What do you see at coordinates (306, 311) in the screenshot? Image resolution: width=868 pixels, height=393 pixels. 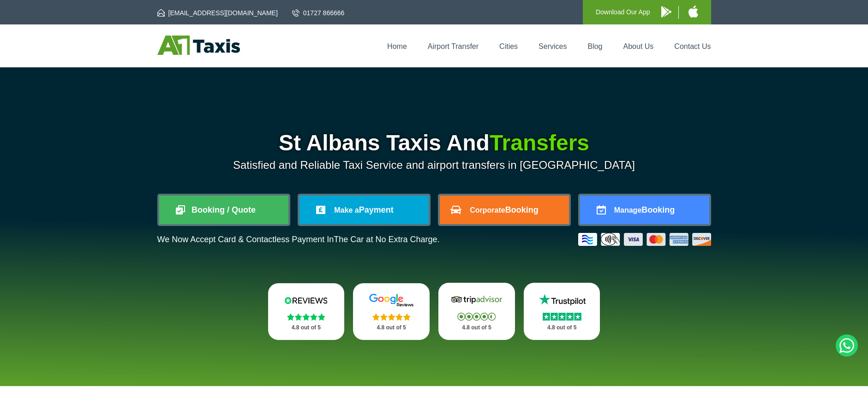 I see `a: Reviews.io Stars 4.8 out of 5` at bounding box center [306, 311].